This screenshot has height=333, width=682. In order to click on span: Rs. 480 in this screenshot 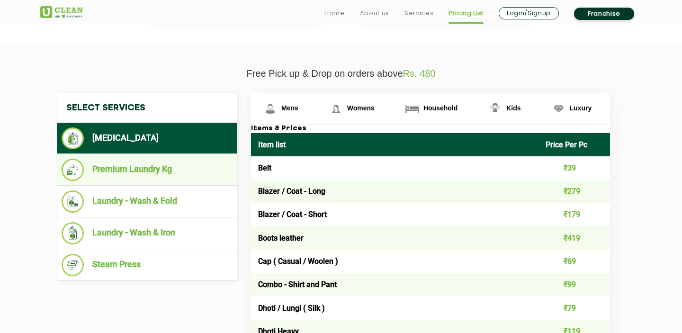, I will do `click(419, 73)`.